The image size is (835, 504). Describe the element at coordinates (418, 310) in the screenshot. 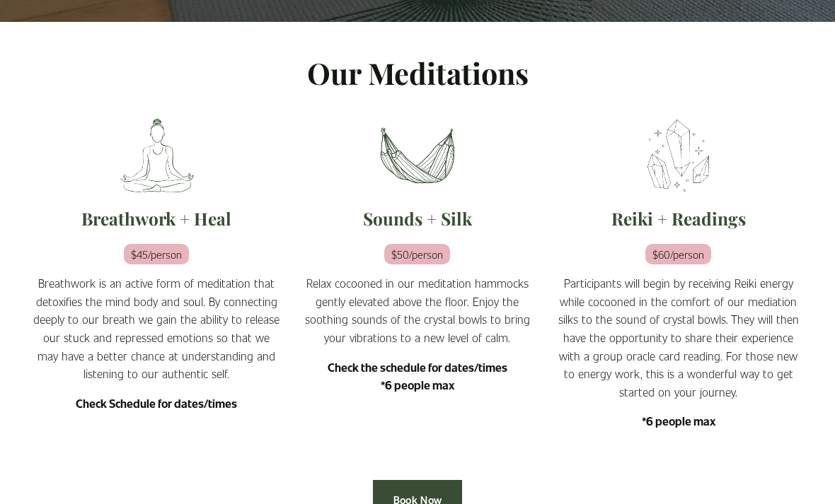

I see `p: Relax cocooned in our meditation hammocks gently elevated above the floor. Enjoy the soothing sou...` at that location.